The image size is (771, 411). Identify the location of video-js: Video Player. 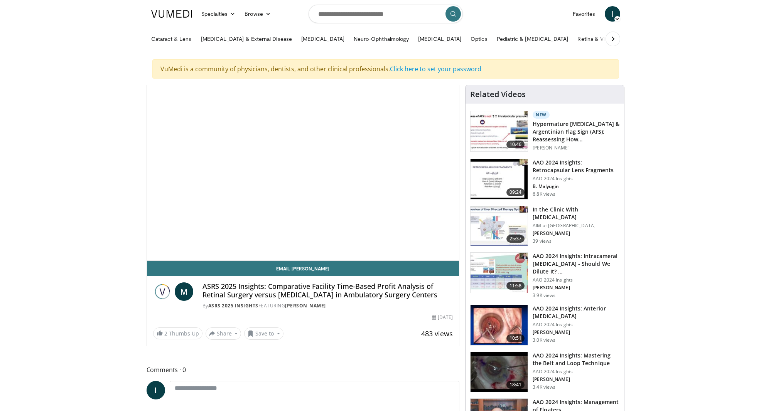
(303, 173).